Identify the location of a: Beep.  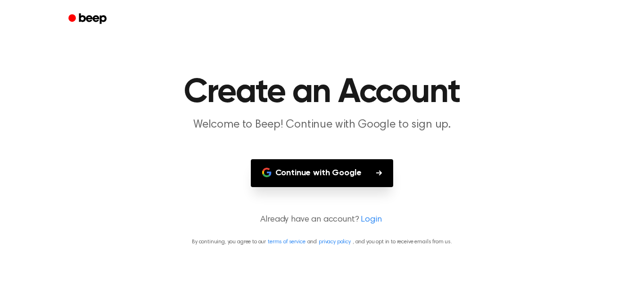
(88, 18).